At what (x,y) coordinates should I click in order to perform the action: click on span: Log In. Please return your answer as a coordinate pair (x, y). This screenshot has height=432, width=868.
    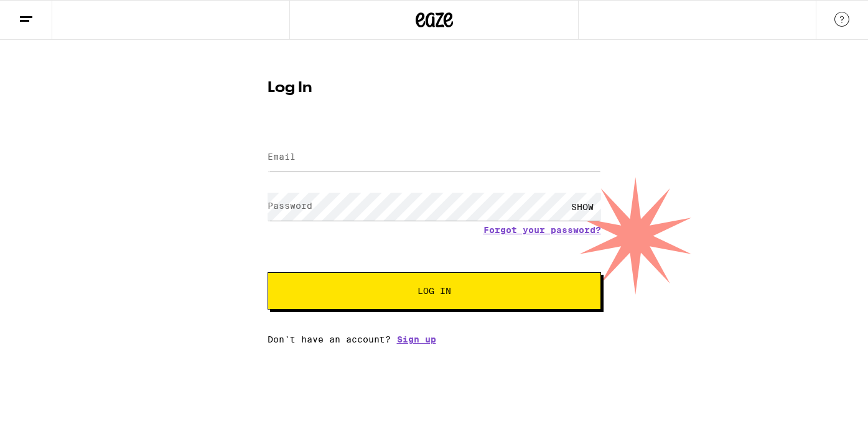
    Looking at the image, I should click on (434, 291).